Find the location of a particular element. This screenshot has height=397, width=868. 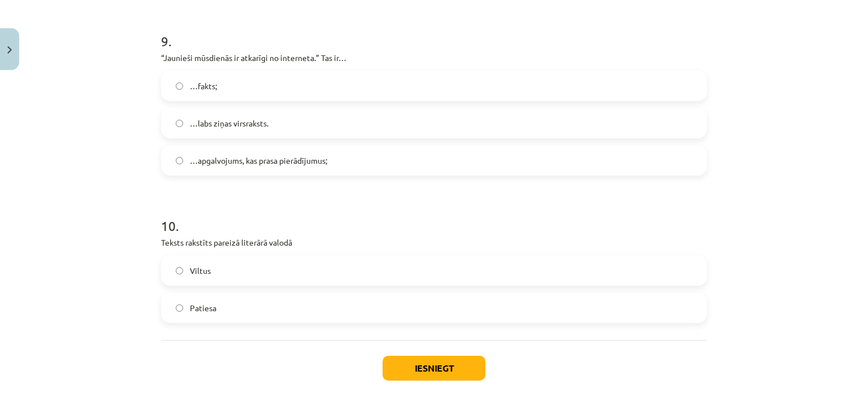

p: “Jaunieši mūsdienās ir atkarīgi no interneta.” Tas ir… is located at coordinates (434, 58).